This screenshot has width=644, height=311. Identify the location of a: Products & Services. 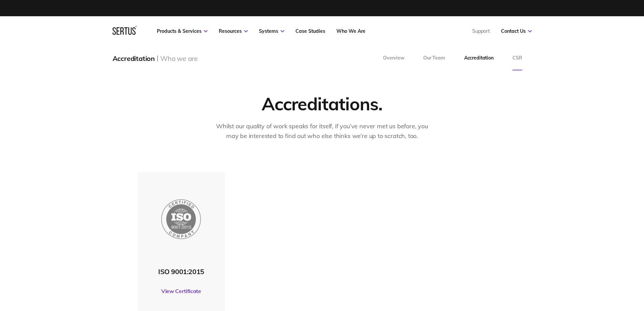
(182, 31).